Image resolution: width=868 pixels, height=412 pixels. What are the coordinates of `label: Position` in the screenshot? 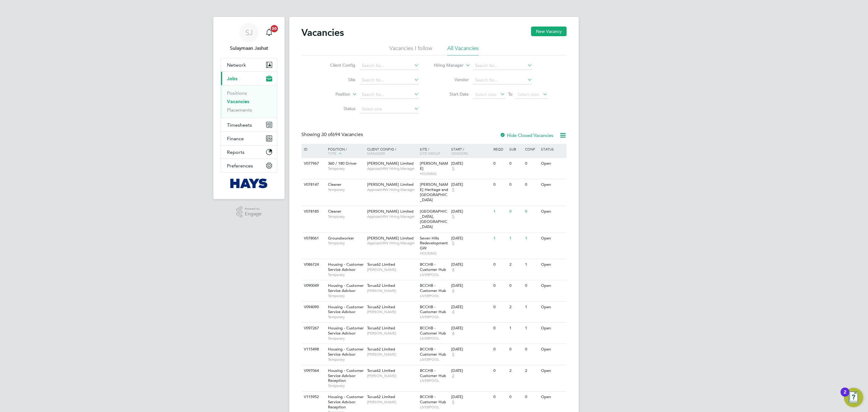 It's located at (332, 95).